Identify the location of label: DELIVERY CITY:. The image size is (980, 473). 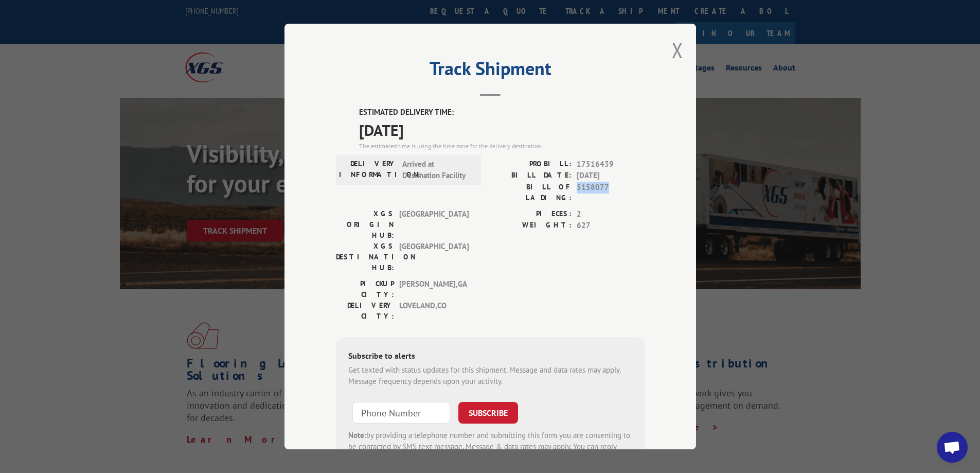
(365, 311).